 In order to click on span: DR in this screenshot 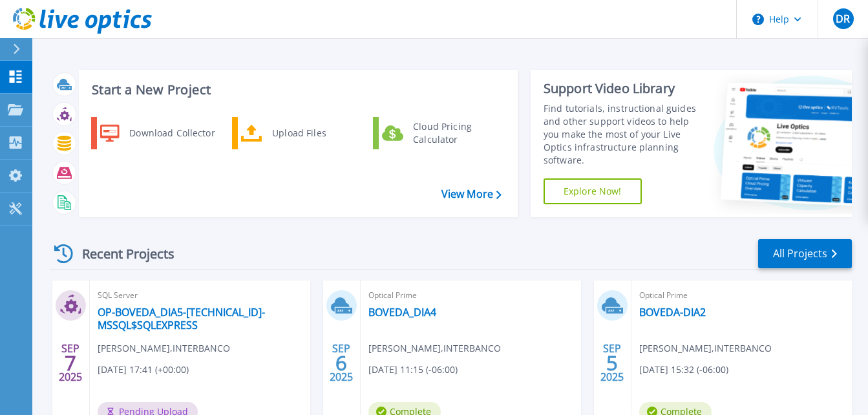, I will do `click(843, 19)`.